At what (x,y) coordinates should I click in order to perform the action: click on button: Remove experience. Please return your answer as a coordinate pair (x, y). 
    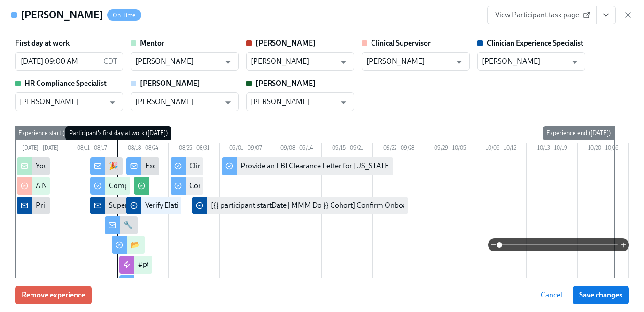
    Looking at the image, I should click on (53, 295).